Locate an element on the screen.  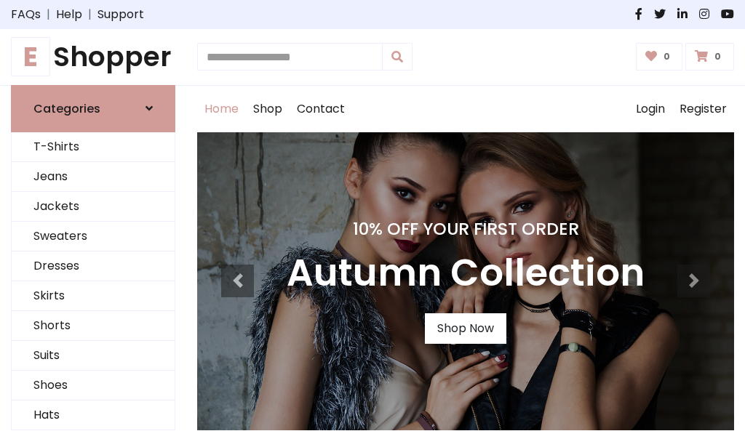
a: Home is located at coordinates (221, 109).